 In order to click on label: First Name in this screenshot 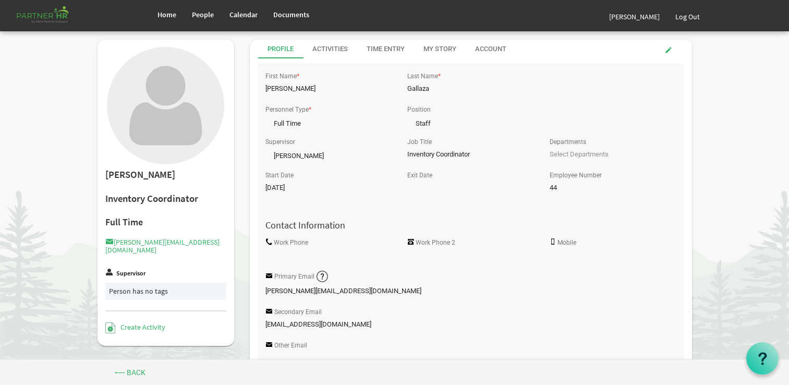, I will do `click(281, 76)`.